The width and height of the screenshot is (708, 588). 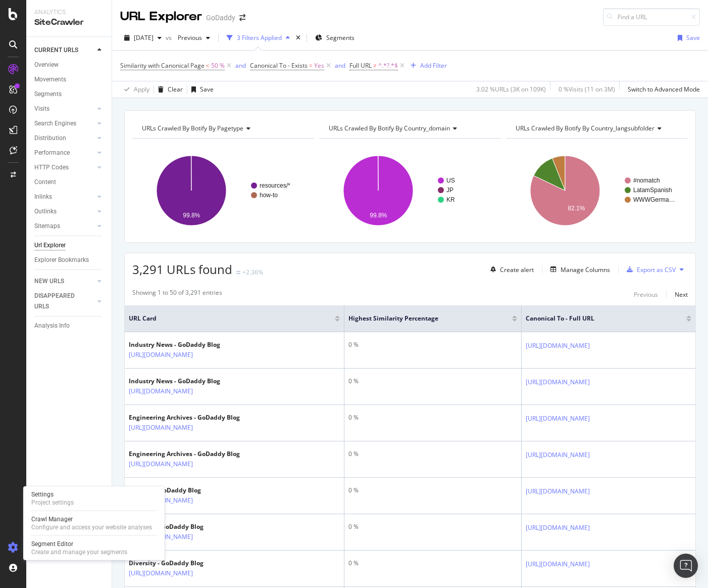 I want to click on div: Visits, so click(x=42, y=108).